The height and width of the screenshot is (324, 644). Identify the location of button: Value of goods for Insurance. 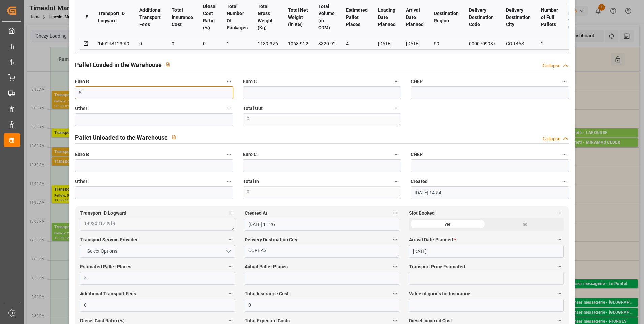
(560, 293).